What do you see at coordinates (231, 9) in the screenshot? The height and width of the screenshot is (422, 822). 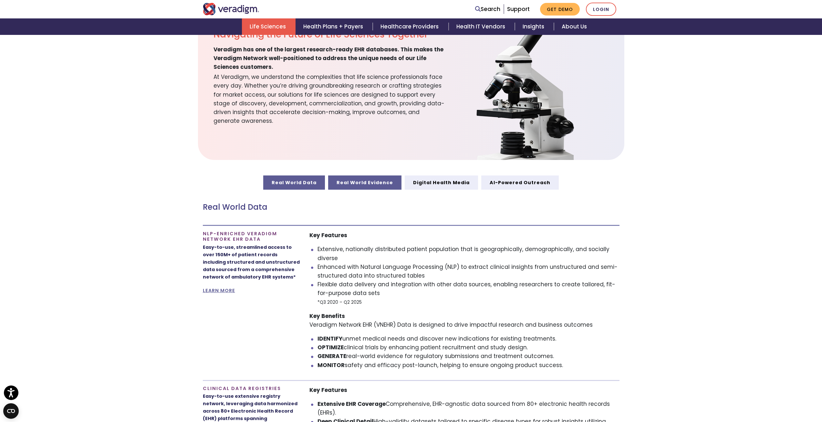 I see `img: Veradigm logo` at bounding box center [231, 9].